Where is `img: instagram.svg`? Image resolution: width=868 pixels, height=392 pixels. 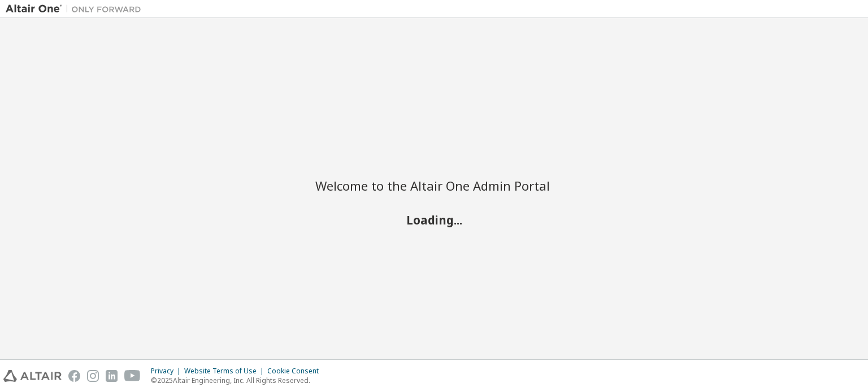
img: instagram.svg is located at coordinates (93, 376).